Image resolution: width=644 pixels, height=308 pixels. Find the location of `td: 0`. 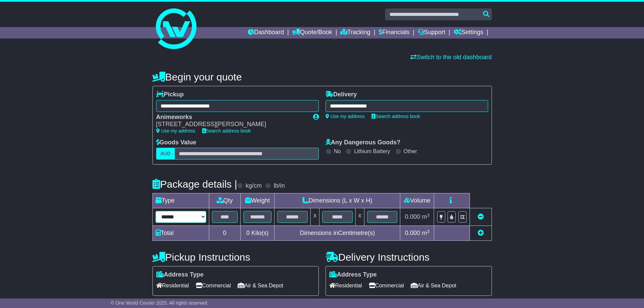

td: 0 is located at coordinates (224, 233).